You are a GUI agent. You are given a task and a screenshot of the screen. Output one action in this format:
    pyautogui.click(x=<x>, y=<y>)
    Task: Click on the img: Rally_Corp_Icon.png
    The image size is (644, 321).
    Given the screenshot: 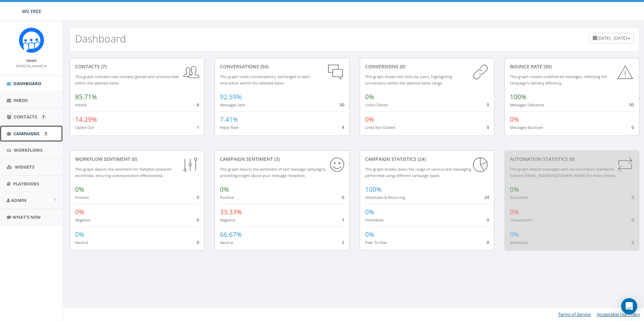 What is the action you would take?
    pyautogui.click(x=31, y=40)
    